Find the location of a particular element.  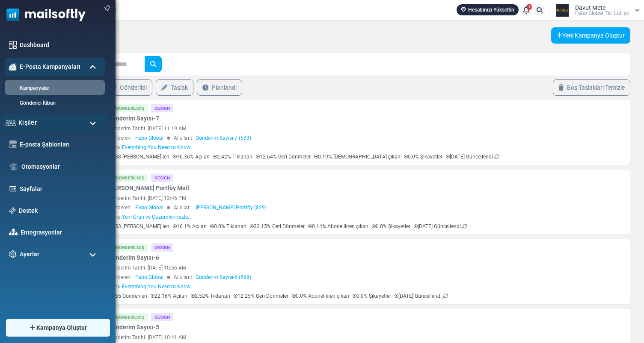

a: Gönderim Sayısı-6 (598) is located at coordinates (223, 277).